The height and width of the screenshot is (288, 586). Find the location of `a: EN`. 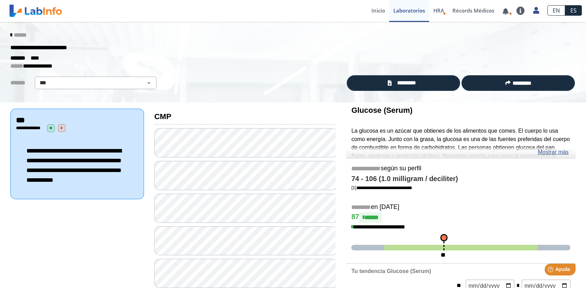

a: EN is located at coordinates (556, 10).